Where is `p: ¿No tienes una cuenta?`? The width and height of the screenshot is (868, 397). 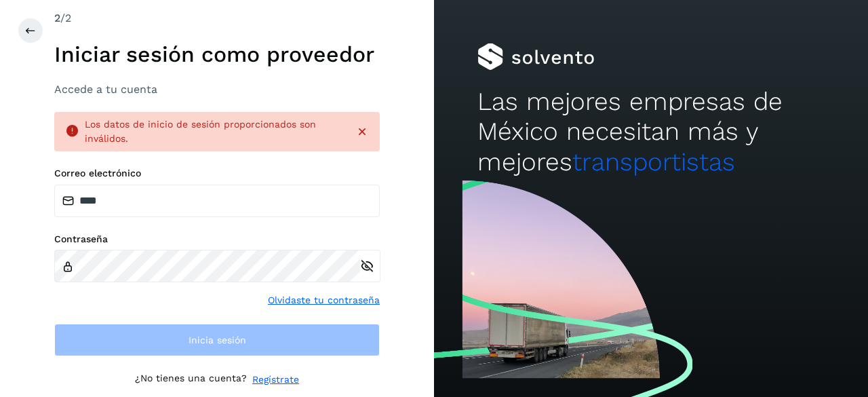
p: ¿No tienes una cuenta? is located at coordinates (191, 379).